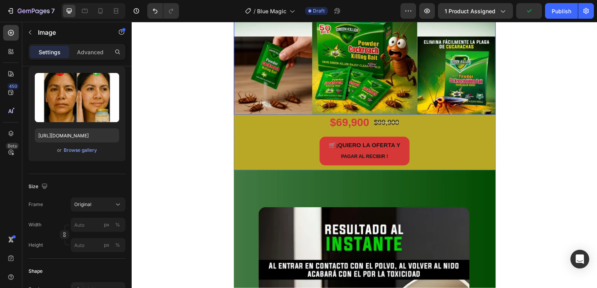 This screenshot has width=597, height=288. Describe the element at coordinates (50, 52) in the screenshot. I see `p: Settings` at that location.